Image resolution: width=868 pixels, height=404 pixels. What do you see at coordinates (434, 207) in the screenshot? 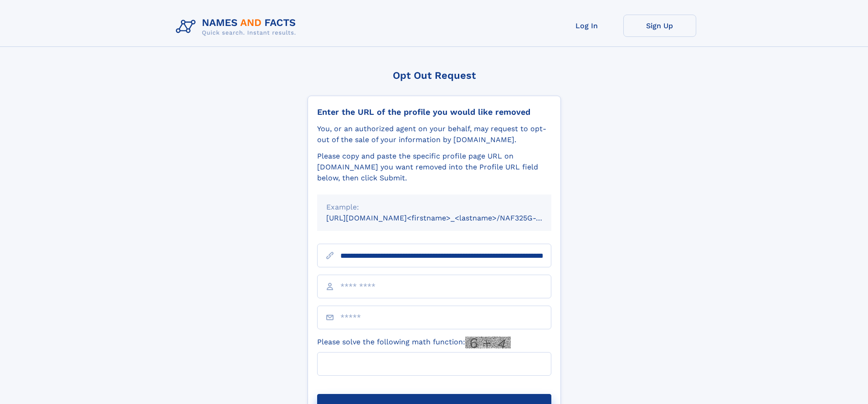
I see `div: Example:` at bounding box center [434, 207].